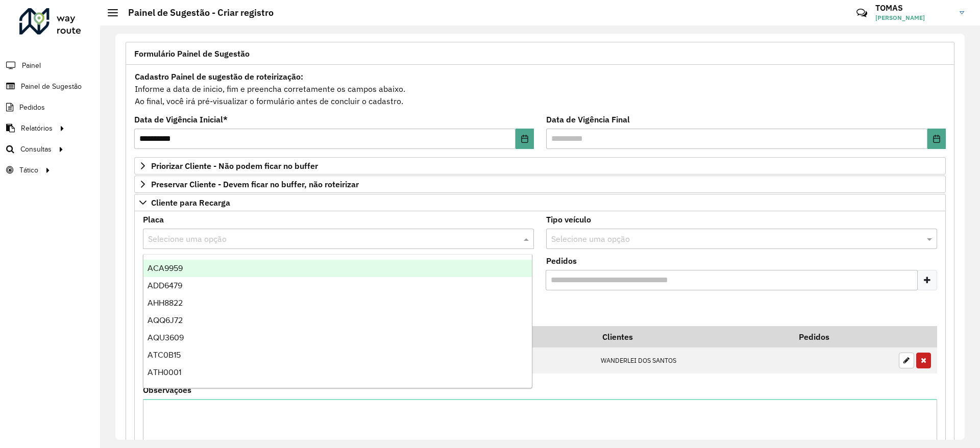  I want to click on span: AQU3609, so click(166, 337).